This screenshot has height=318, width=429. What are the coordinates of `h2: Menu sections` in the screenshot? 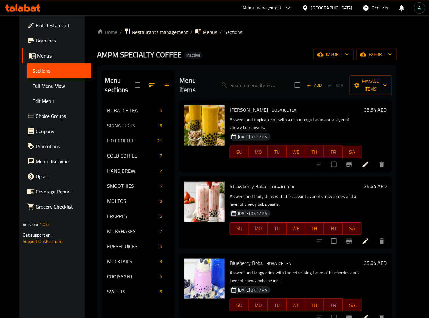 It's located at (120, 85).